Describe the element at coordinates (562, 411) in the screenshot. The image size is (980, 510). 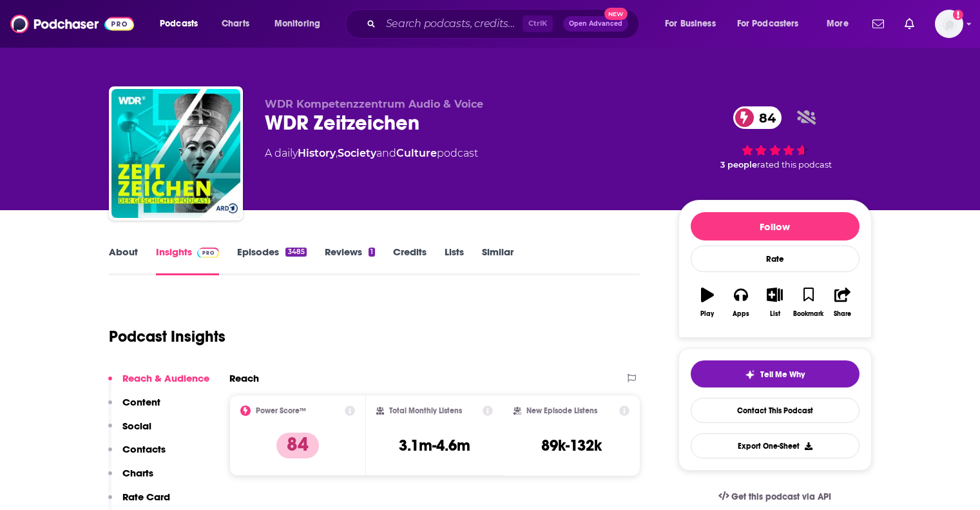
I see `h2: New Episode Listens` at that location.